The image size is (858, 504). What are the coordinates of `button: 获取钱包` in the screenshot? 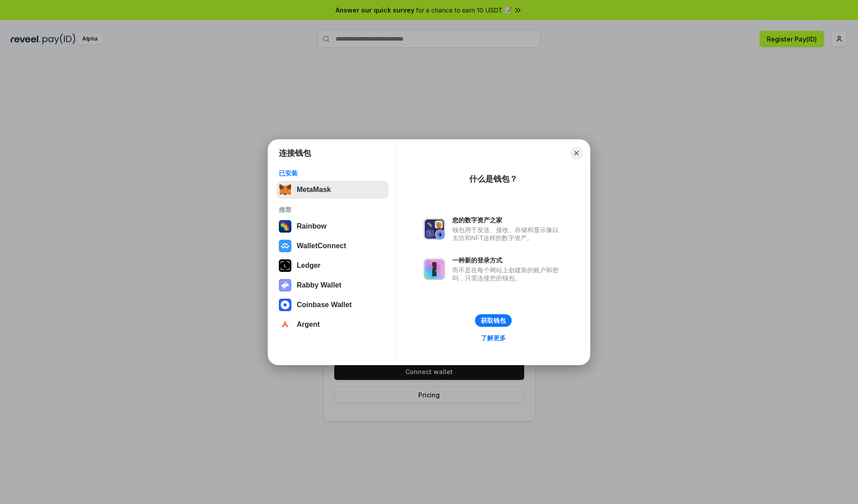 It's located at (493, 321).